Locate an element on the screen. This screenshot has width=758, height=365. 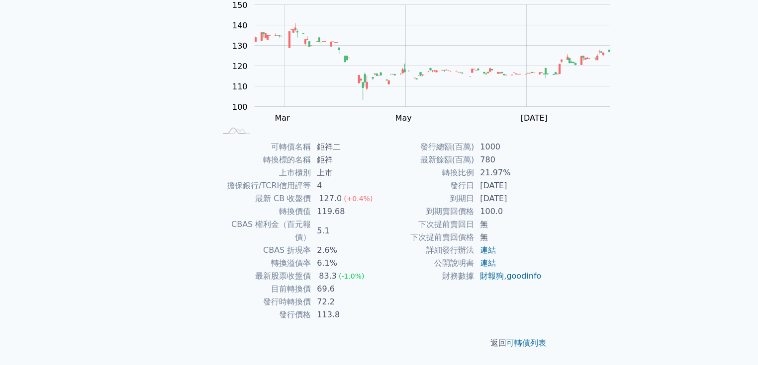
td: 5.1 is located at coordinates (345, 231).